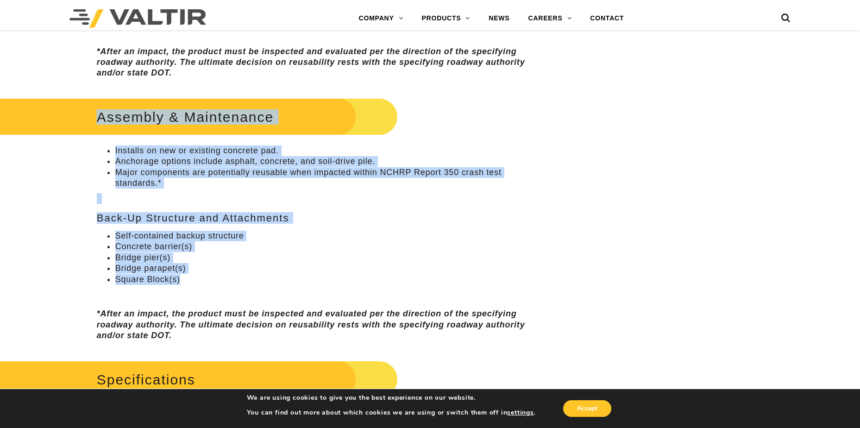  Describe the element at coordinates (381, 19) in the screenshot. I see `a: COMPANY` at that location.